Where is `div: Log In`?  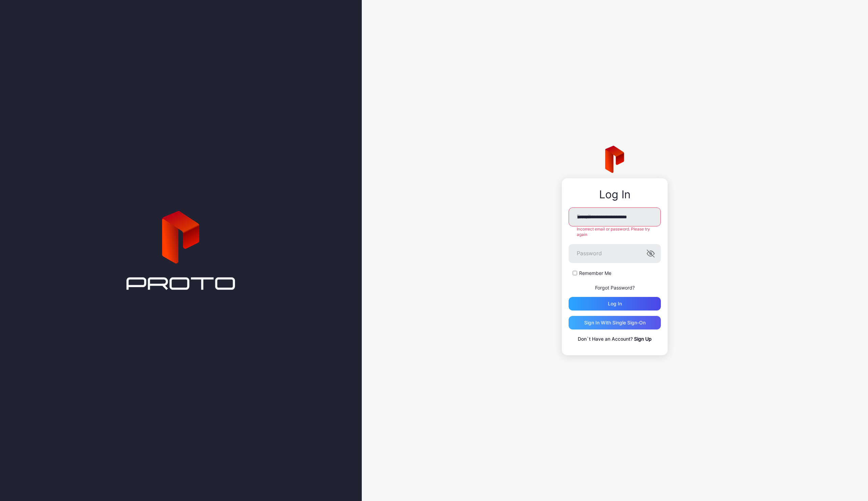
div: Log In is located at coordinates (615, 194).